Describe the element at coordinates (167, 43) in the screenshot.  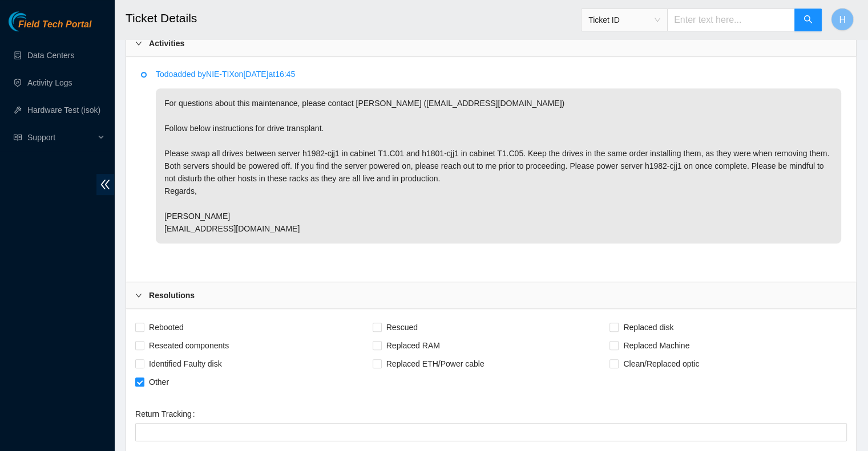
I see `b: Activities` at that location.